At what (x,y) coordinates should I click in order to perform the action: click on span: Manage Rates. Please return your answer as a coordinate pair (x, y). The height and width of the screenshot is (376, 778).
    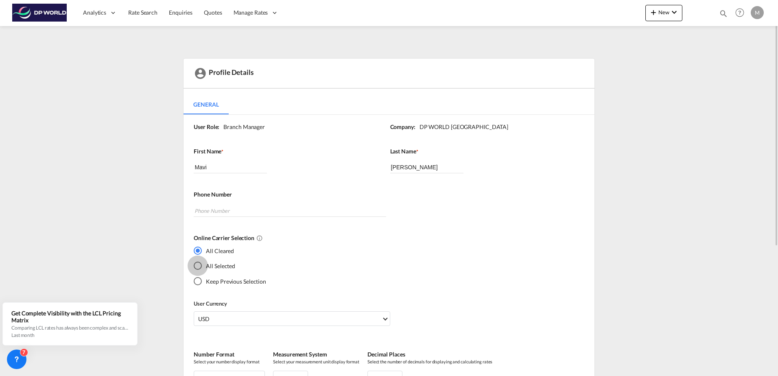
    Looking at the image, I should click on (251, 13).